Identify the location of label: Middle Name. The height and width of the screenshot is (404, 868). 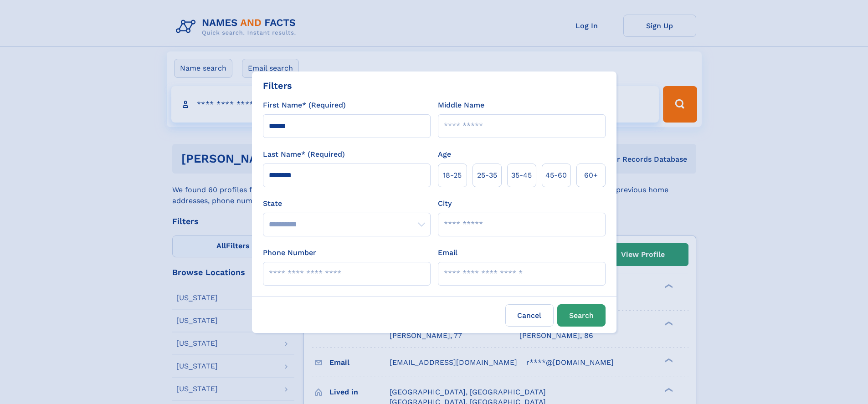
(461, 105).